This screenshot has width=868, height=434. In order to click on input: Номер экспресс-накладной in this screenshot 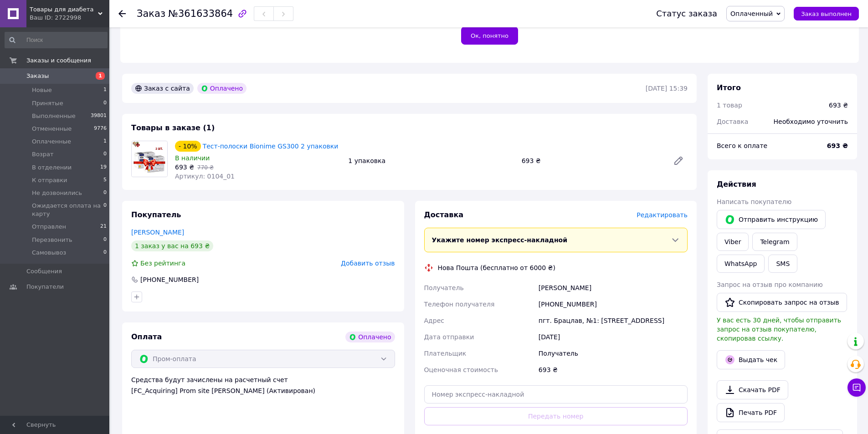, I will do `click(556, 394)`.